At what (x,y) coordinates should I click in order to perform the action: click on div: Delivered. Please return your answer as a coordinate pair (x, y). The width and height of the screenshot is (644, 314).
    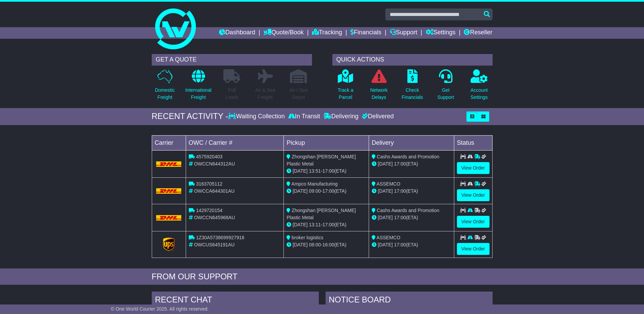
    Looking at the image, I should click on (377, 116).